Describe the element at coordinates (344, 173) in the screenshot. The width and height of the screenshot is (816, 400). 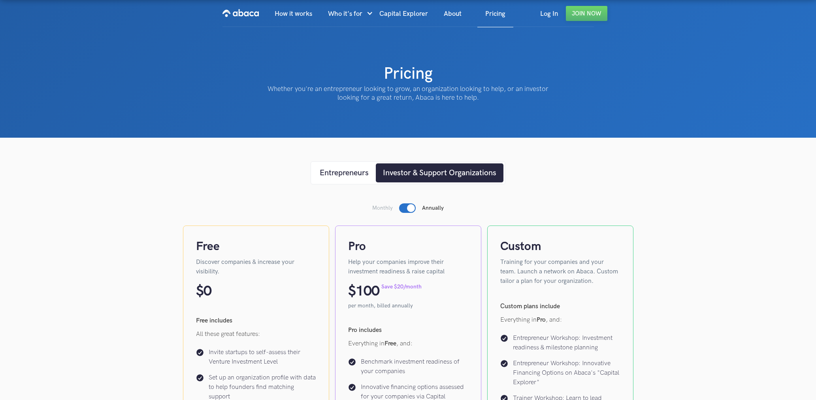
I see `div: Entrepreneurs` at that location.